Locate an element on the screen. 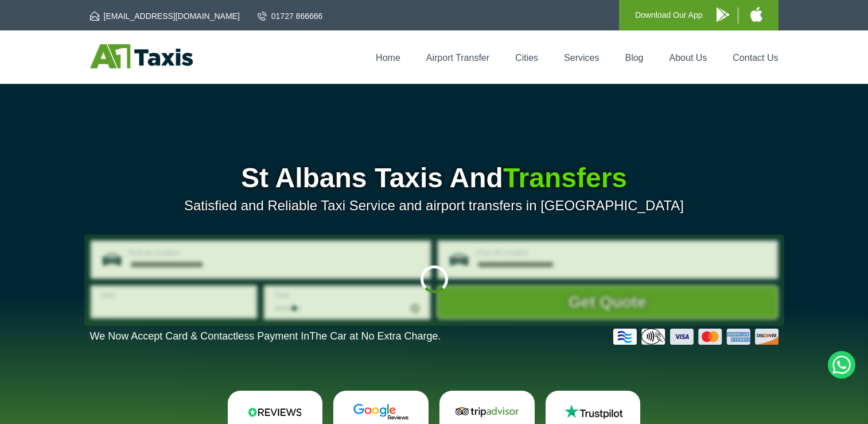  p: Download Our App is located at coordinates (669, 15).